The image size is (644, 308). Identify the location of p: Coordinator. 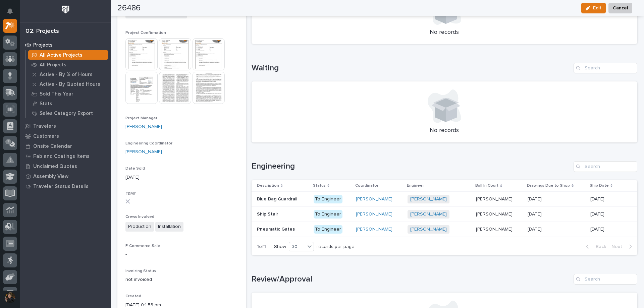
(367, 186).